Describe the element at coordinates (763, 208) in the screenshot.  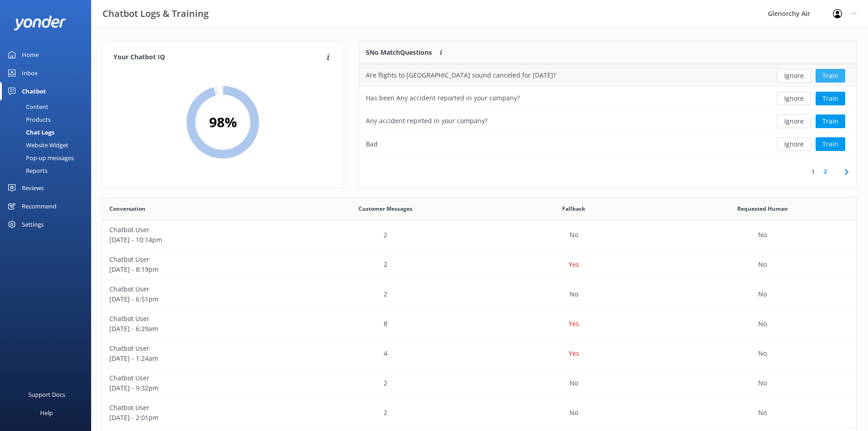
I see `span: Requested Human` at that location.